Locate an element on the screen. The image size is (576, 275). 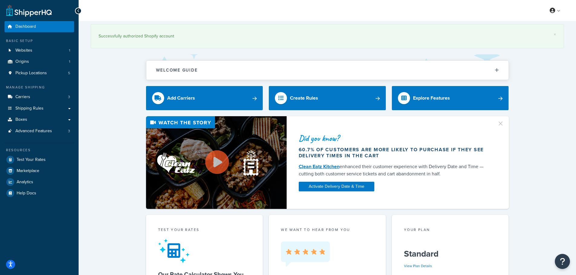
li: Carriers is located at coordinates (39, 97).